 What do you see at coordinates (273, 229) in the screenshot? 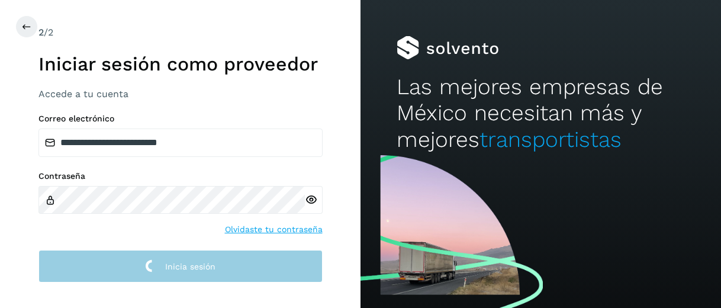
I see `a: Olvidaste tu contraseña` at bounding box center [273, 229].